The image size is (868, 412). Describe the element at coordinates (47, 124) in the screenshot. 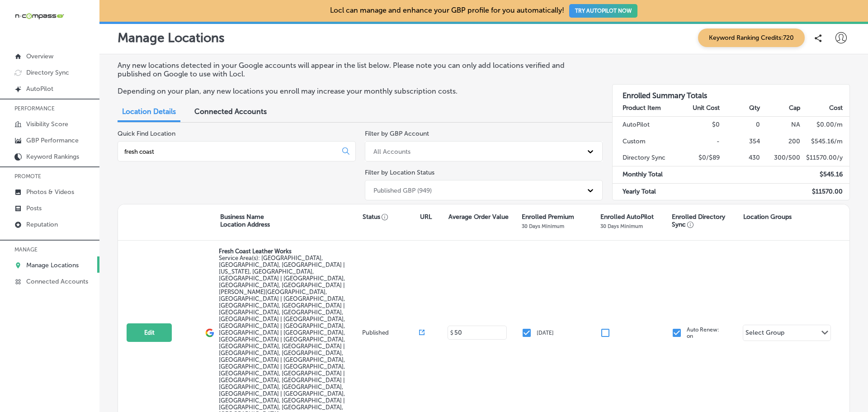

I see `p: Visibility Score` at that location.